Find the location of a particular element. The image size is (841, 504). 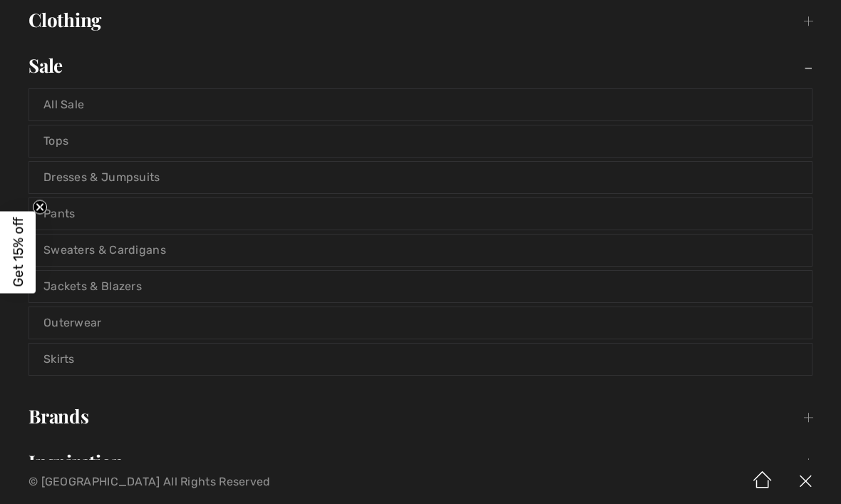

a: Pants is located at coordinates (421, 214).